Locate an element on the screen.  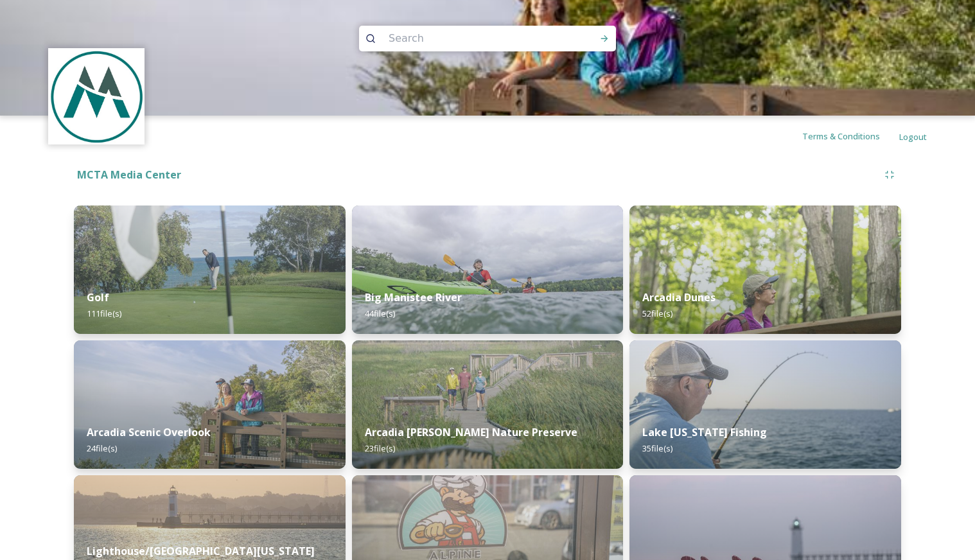
span: 23 file(s) is located at coordinates (380, 448).